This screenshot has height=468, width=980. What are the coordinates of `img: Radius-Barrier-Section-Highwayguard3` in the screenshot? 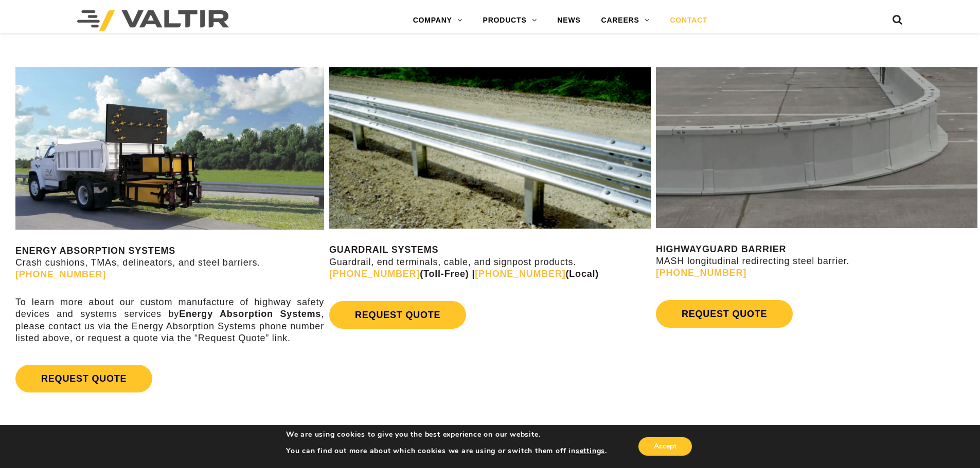 It's located at (816, 147).